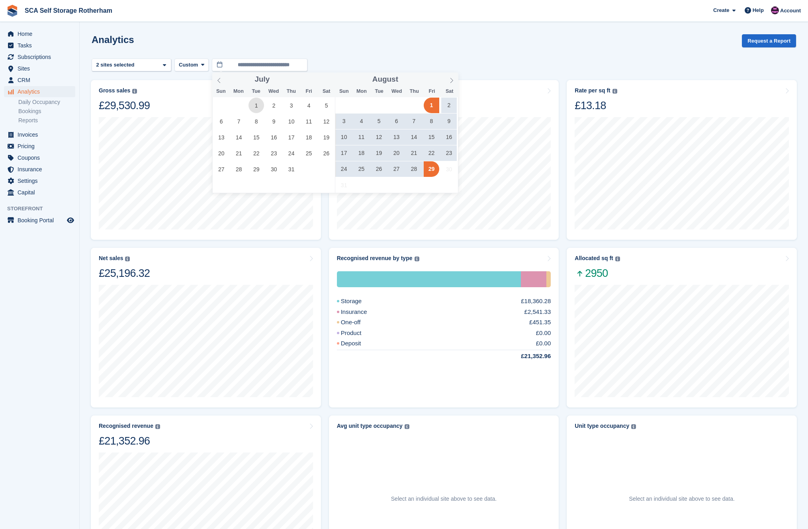 The image size is (808, 529). What do you see at coordinates (274, 105) in the screenshot?
I see `span: July 2, 2025` at bounding box center [274, 105].